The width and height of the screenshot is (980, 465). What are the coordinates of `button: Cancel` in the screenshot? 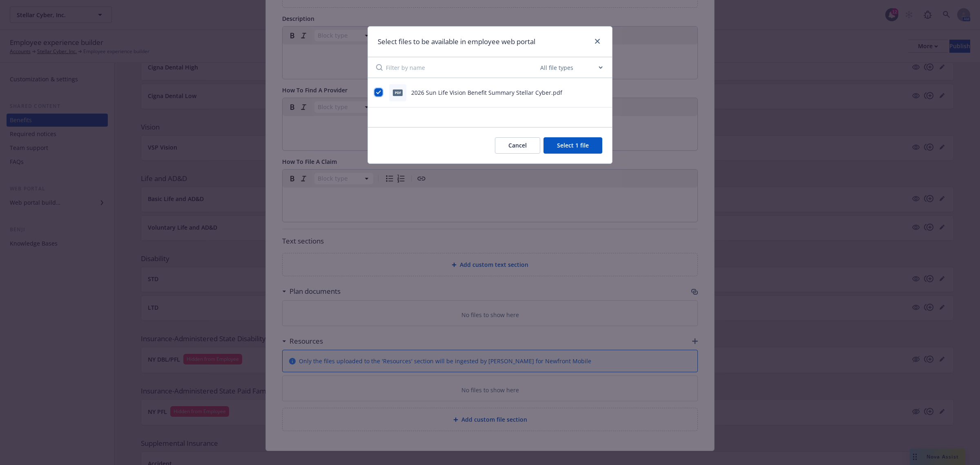 It's located at (518, 145).